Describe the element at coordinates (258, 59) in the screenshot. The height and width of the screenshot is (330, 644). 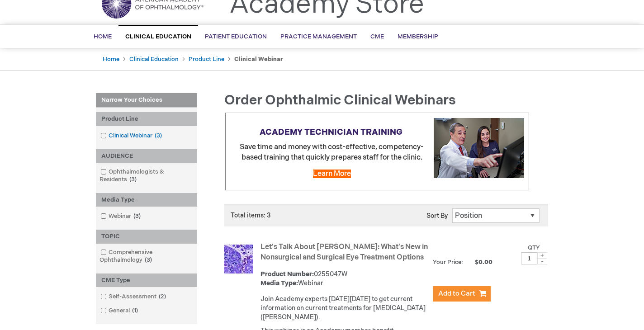
I see `strong: Clinical Webinar` at that location.